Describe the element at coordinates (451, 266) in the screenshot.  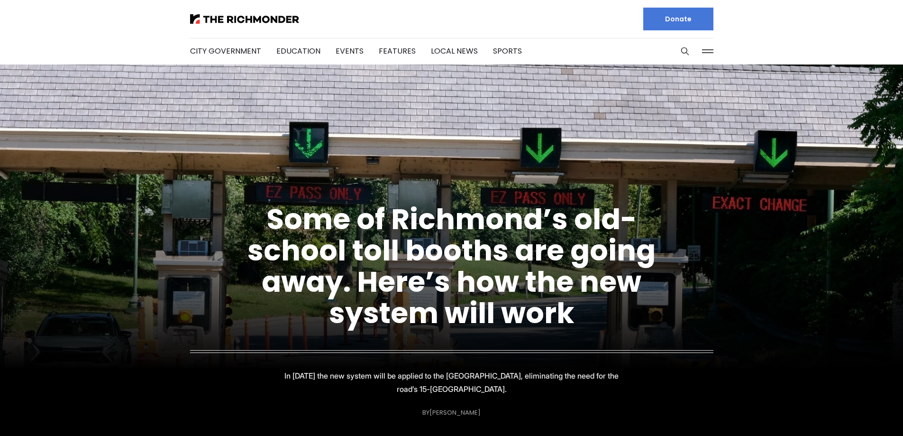
I see `a: Some of Richmond’s old-school toll booths are going away. Here’s how the new system will work` at that location.